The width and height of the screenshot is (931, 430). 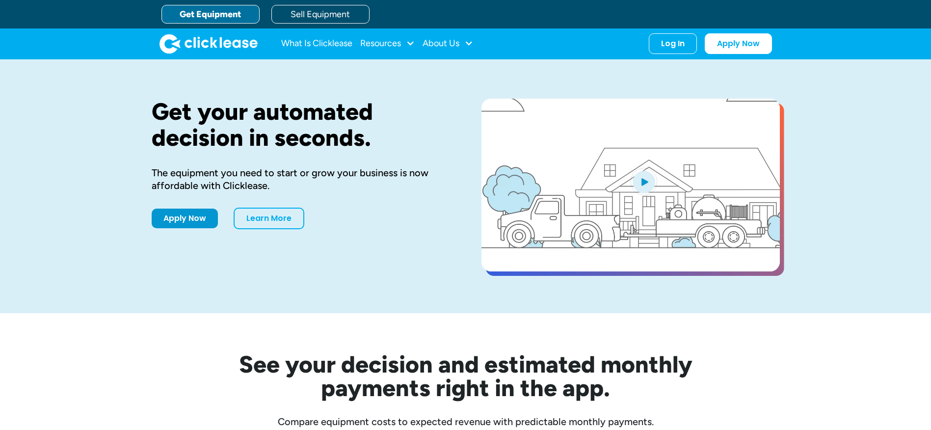 What do you see at coordinates (208, 44) in the screenshot?
I see `a: home` at bounding box center [208, 44].